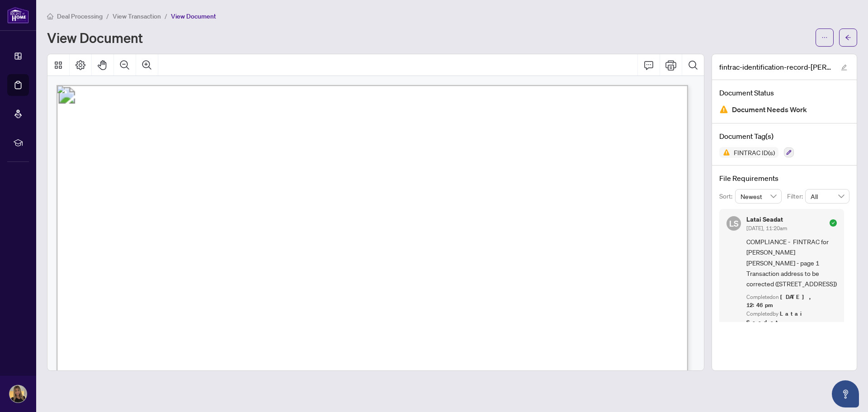  What do you see at coordinates (80, 17) in the screenshot?
I see `span: Deal Processing` at bounding box center [80, 17].